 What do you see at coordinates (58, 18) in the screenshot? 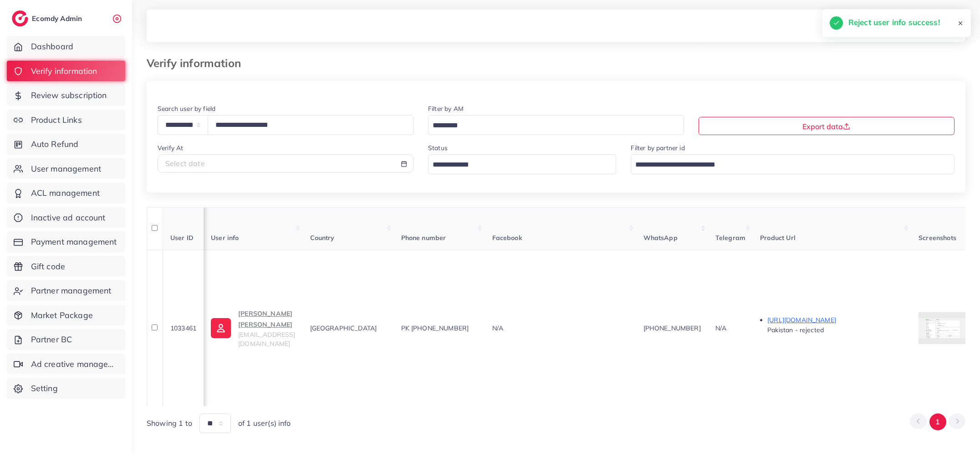
I see `h2: Ecomdy Admin` at bounding box center [58, 18].